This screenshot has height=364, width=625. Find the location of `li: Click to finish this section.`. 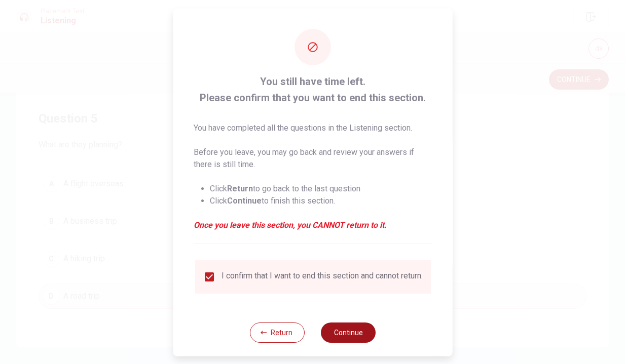

li: Click to finish this section. is located at coordinates (320, 201).